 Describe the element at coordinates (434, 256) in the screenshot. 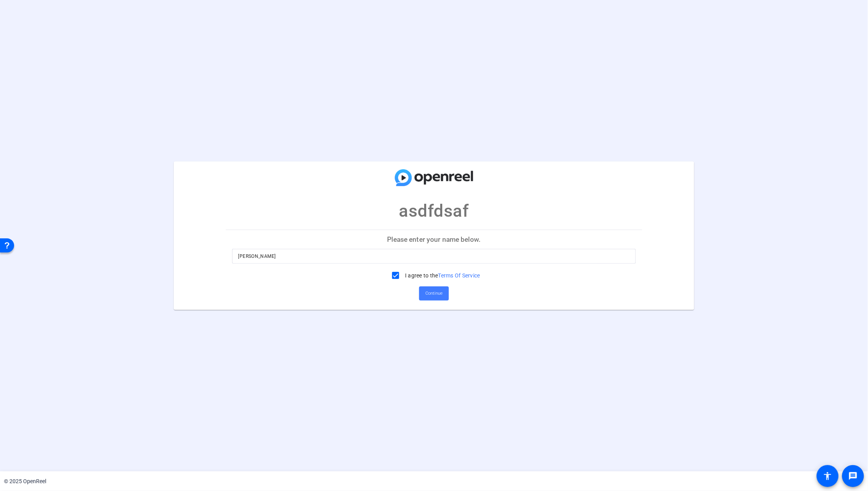

I see `input: Enter your name` at that location.